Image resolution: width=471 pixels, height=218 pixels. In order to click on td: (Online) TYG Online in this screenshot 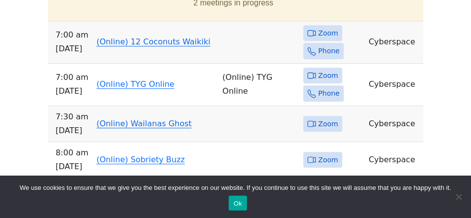, I will do `click(259, 85)`.